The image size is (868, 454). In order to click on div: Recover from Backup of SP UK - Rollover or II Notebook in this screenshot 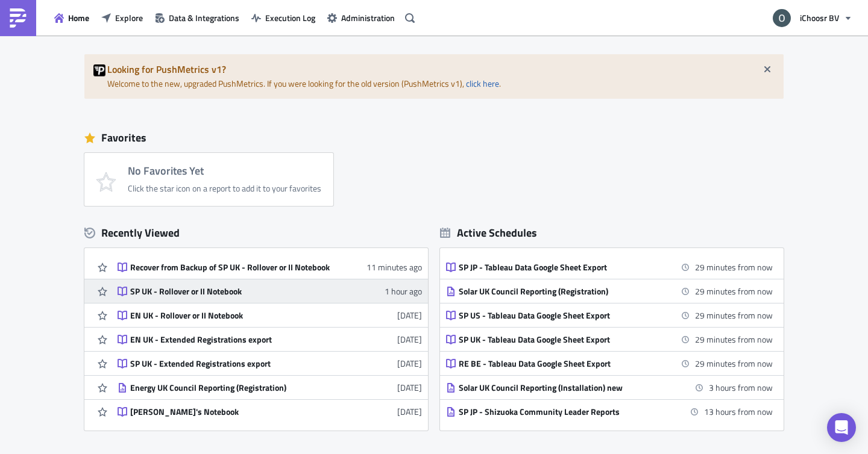, I will do `click(236, 268)`.